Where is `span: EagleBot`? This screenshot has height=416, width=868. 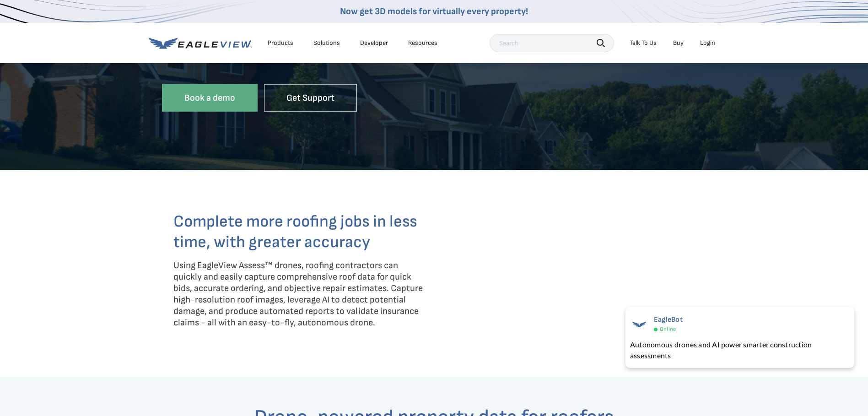
span: EagleBot is located at coordinates (668, 320).